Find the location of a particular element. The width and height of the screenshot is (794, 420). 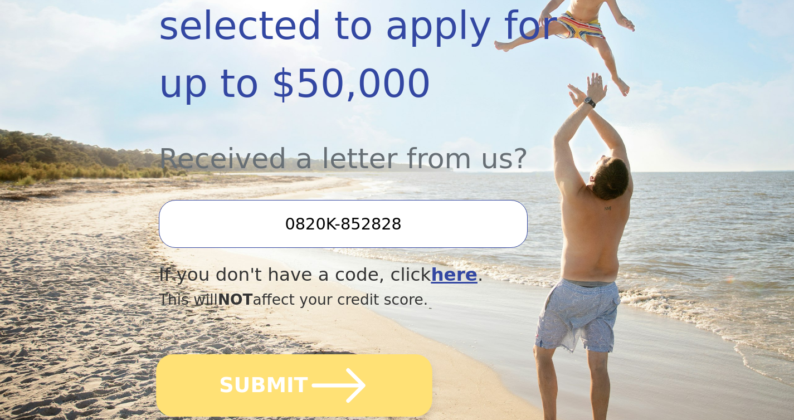

div: This will affect your credit score. is located at coordinates (361, 300).